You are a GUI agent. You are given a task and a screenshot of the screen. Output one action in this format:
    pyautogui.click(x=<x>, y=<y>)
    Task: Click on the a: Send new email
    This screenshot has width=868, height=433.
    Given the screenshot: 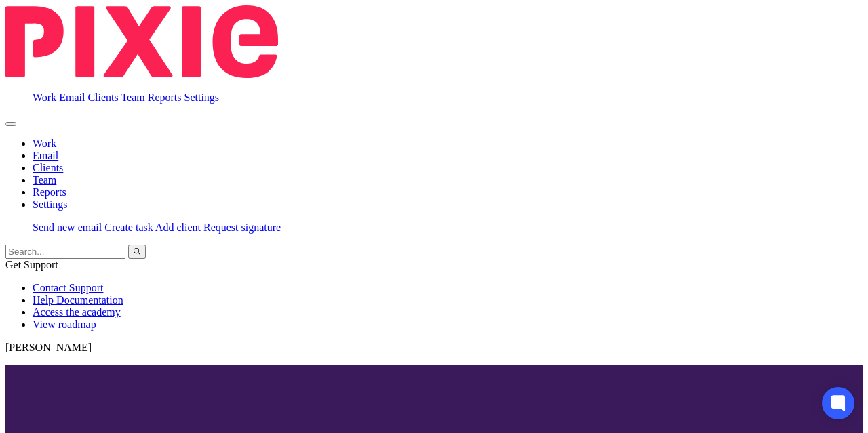 What is the action you would take?
    pyautogui.click(x=67, y=227)
    